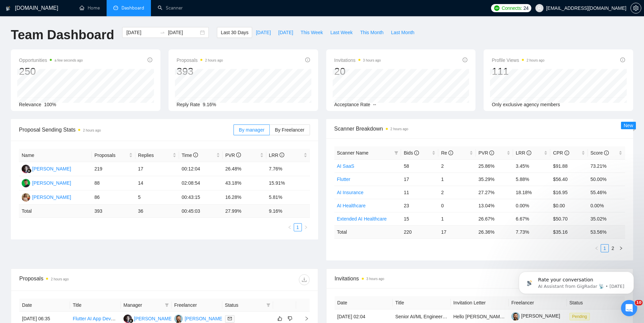  Describe the element at coordinates (494, 179) in the screenshot. I see `td: 35.29%` at that location.